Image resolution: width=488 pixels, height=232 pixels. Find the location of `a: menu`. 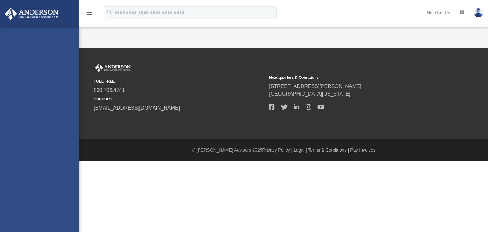

a: menu is located at coordinates (90, 14).